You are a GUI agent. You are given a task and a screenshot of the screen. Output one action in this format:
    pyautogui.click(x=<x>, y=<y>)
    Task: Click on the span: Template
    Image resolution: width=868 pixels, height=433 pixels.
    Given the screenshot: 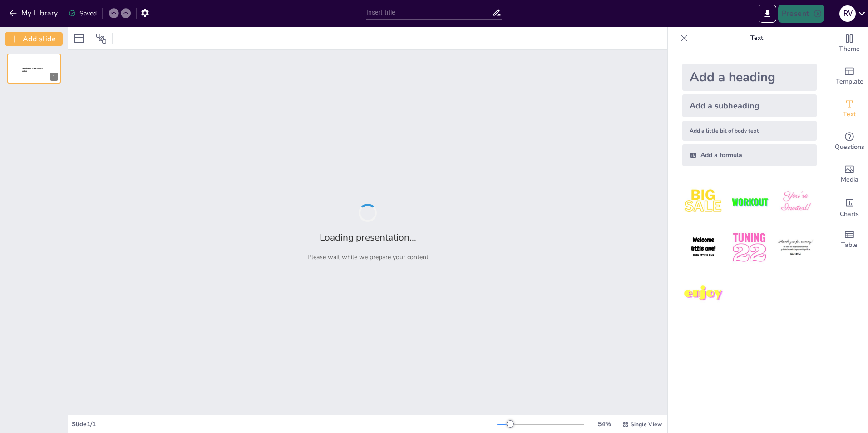 What is the action you would take?
    pyautogui.click(x=849, y=82)
    